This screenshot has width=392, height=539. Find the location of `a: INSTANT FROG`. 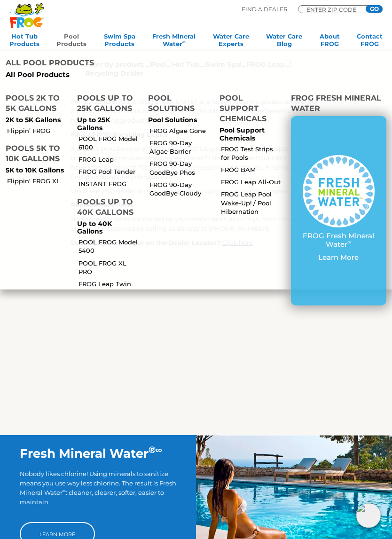

a: INSTANT FROG is located at coordinates (110, 184).